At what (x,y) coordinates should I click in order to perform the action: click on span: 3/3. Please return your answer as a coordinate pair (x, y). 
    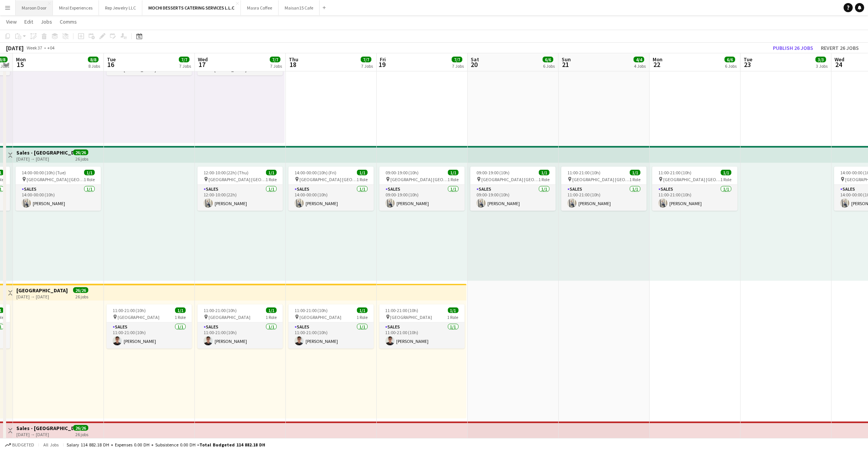
    Looking at the image, I should click on (821, 59).